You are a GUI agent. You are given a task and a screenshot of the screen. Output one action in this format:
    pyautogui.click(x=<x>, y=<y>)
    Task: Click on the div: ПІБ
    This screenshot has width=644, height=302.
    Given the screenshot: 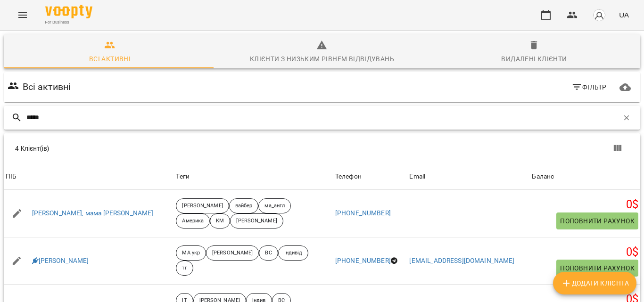 What is the action you would take?
    pyautogui.click(x=11, y=177)
    